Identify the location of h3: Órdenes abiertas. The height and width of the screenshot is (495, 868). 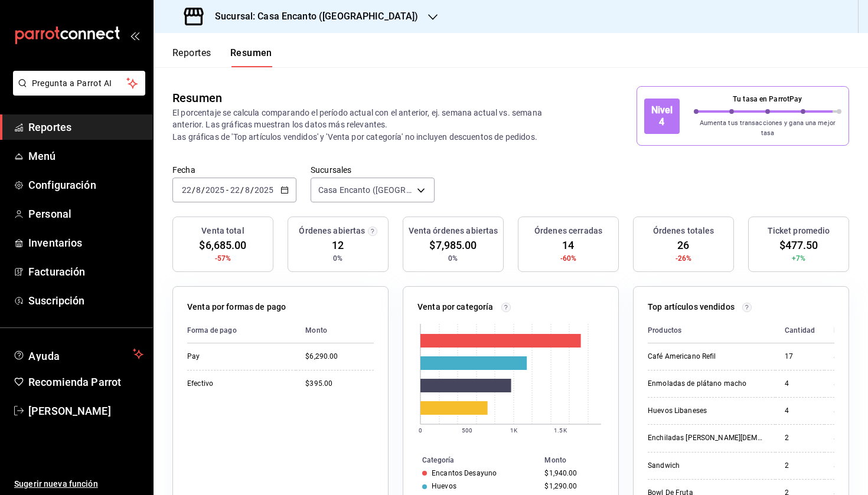
(332, 231).